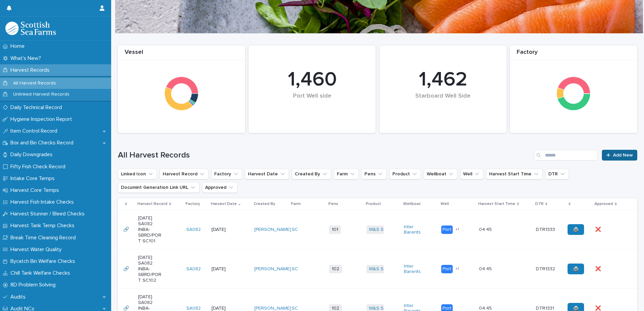 The height and width of the screenshot is (311, 644). Describe the element at coordinates (619, 155) in the screenshot. I see `a: Add New` at that location.